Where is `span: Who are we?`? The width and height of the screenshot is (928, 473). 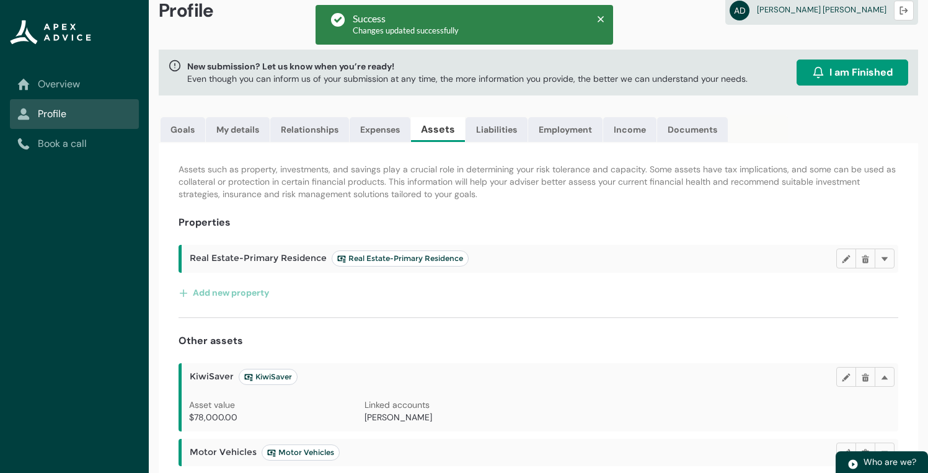
span: Who are we? is located at coordinates (890, 462).